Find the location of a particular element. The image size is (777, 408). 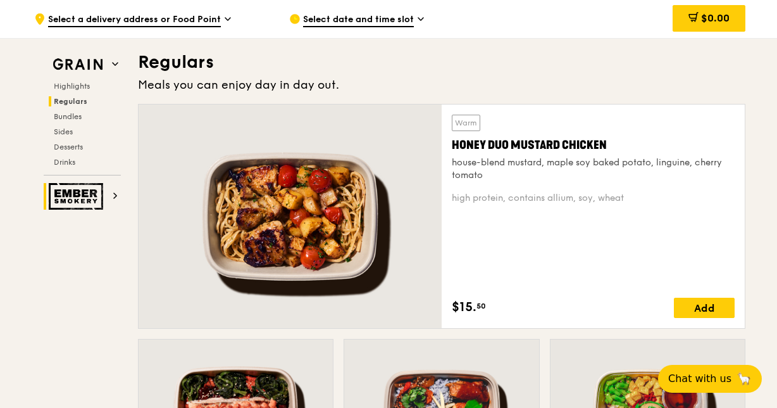

span: $0.00 is located at coordinates (715, 18).